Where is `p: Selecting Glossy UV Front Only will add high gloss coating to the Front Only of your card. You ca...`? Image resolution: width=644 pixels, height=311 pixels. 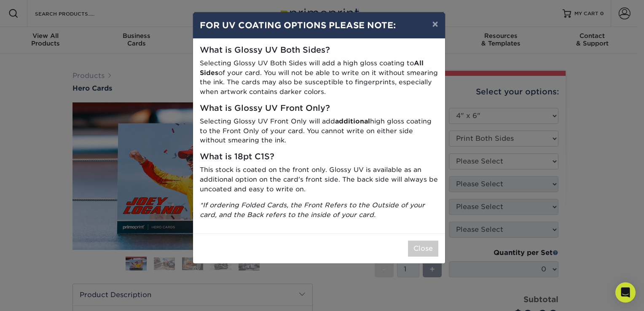 p: Selecting Glossy UV Front Only will add high gloss coating to the Front Only of your card. You ca... is located at coordinates (319, 131).